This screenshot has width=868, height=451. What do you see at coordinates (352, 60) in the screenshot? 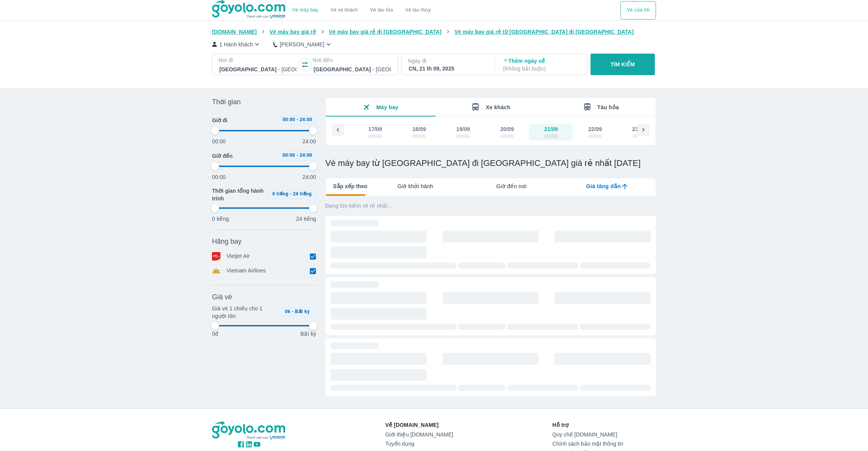
I see `p: Nơi đến` at bounding box center [352, 60].